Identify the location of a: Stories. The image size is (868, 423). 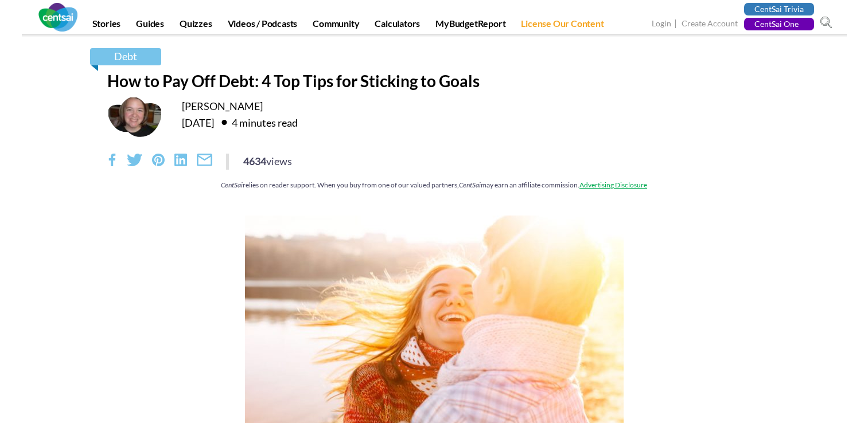
(107, 26).